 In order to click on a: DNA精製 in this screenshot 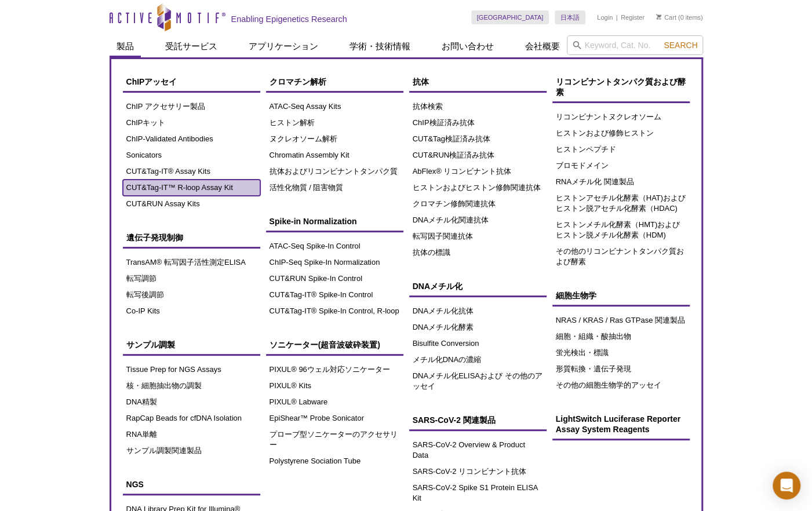, I will do `click(191, 402)`.